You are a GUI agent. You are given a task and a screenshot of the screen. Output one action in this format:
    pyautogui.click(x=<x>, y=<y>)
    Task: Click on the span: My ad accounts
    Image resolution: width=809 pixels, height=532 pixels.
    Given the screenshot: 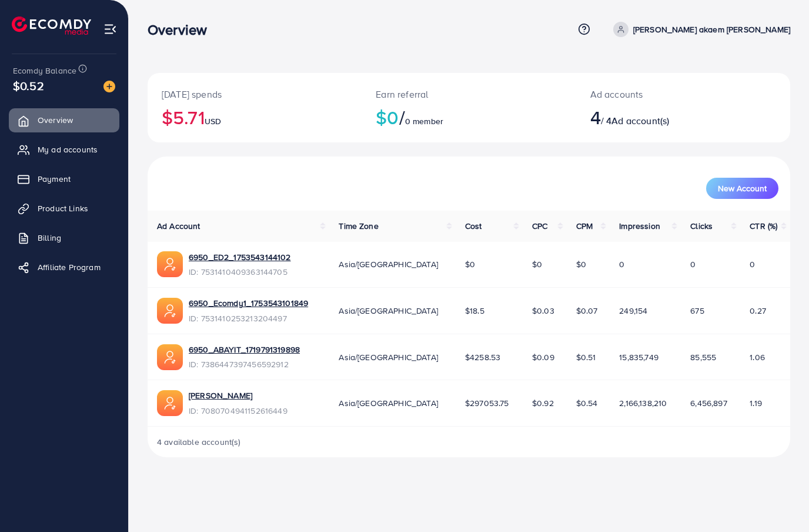 What is the action you would take?
    pyautogui.click(x=67, y=149)
    